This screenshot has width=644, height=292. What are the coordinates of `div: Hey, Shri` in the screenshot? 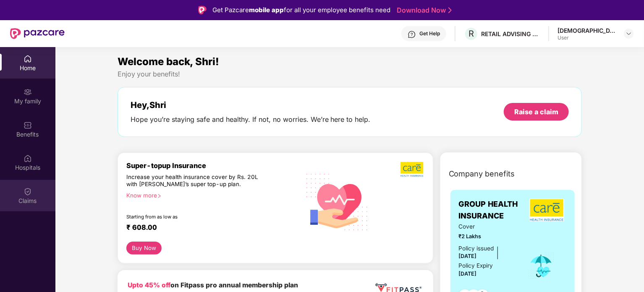 It's located at (251, 105).